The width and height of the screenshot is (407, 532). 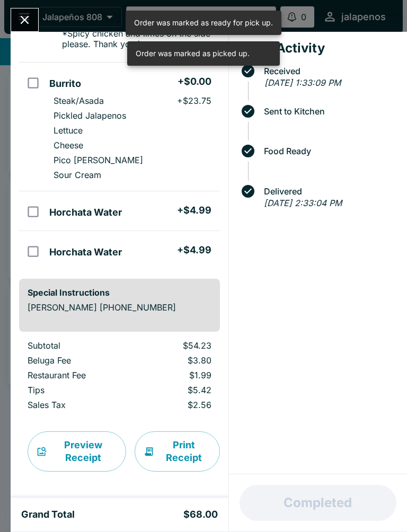 What do you see at coordinates (77, 175) in the screenshot?
I see `p: Sour Cream` at bounding box center [77, 175].